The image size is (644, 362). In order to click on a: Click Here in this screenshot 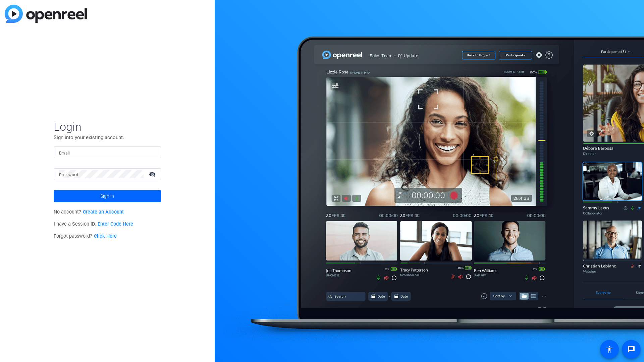, I will do `click(105, 236)`.